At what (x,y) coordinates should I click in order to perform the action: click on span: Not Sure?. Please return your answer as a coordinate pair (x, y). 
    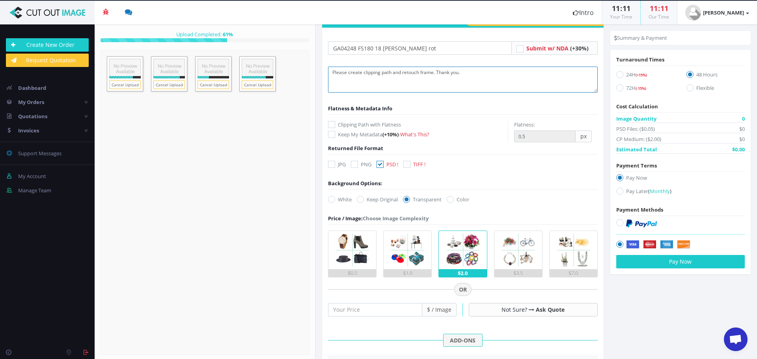
    Looking at the image, I should click on (514, 309).